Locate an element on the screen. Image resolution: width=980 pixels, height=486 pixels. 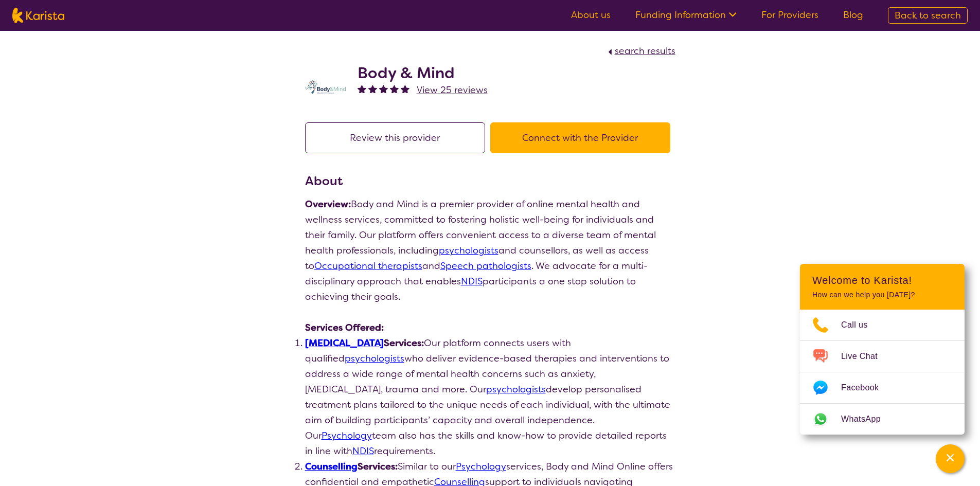
span: Back to search is located at coordinates (928, 16).